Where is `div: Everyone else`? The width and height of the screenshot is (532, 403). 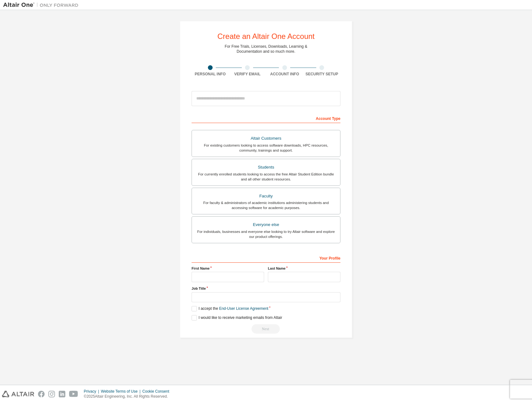
div: Everyone else is located at coordinates (266, 225).